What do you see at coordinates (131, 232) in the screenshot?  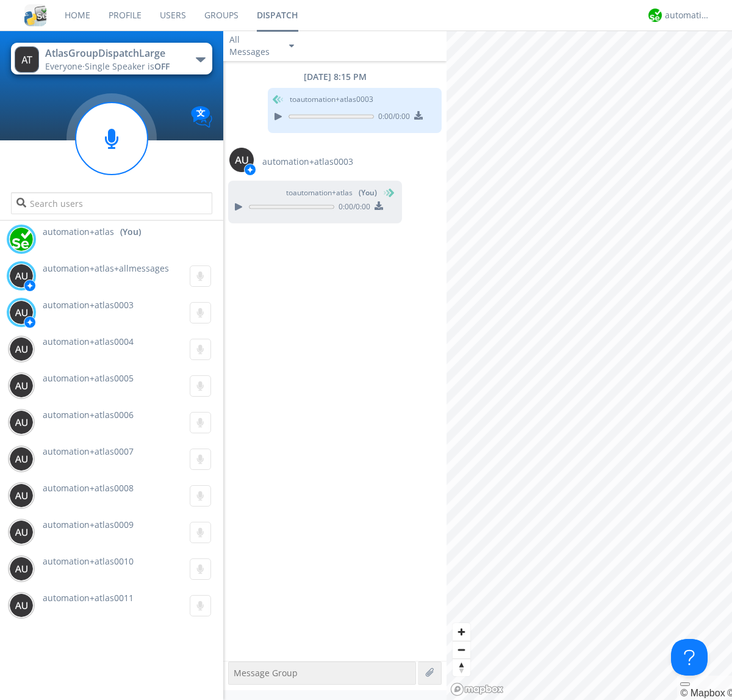 I see `div: (You)` at bounding box center [131, 232].